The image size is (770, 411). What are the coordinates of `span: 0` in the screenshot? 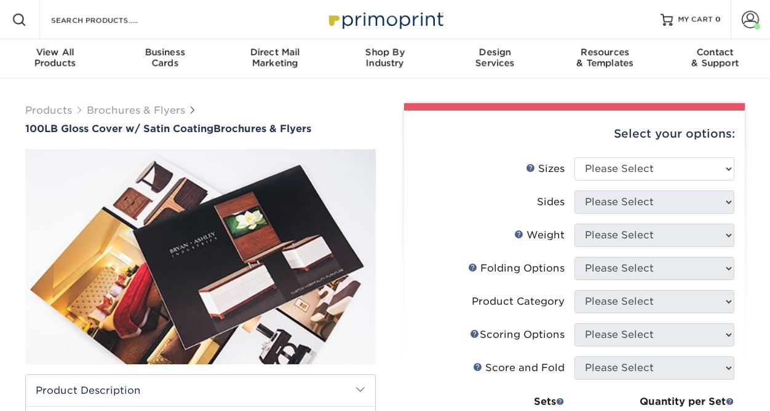 It's located at (718, 20).